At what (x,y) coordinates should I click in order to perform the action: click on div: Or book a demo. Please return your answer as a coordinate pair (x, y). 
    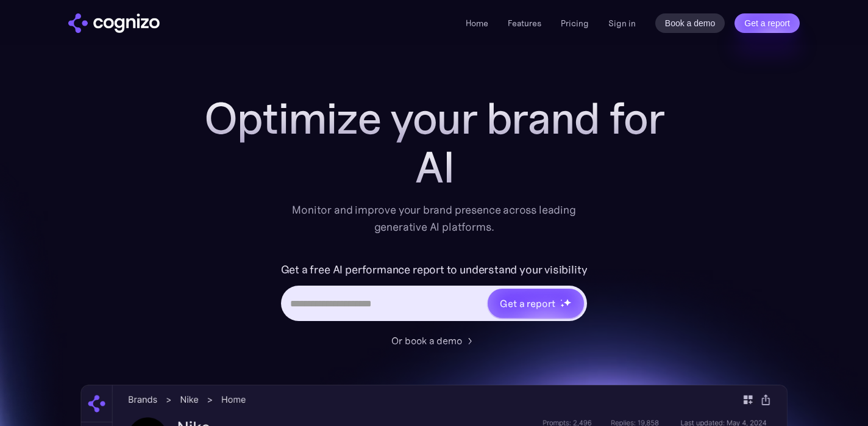
    Looking at the image, I should click on (427, 341).